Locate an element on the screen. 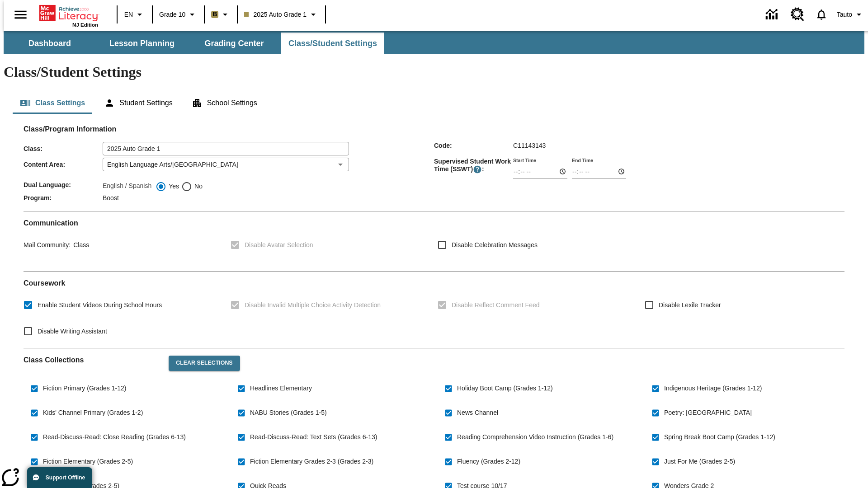 Image resolution: width=868 pixels, height=488 pixels. span: Content Area : is located at coordinates (63, 165).